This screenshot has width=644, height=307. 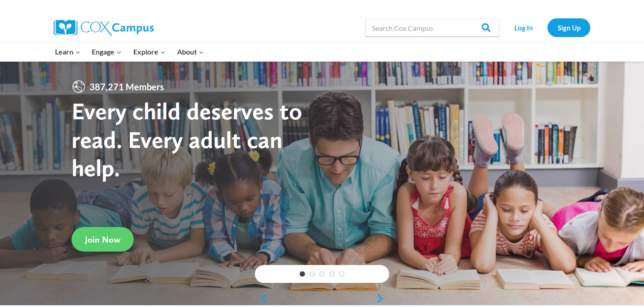 What do you see at coordinates (261, 299) in the screenshot?
I see `a: previous` at bounding box center [261, 299].